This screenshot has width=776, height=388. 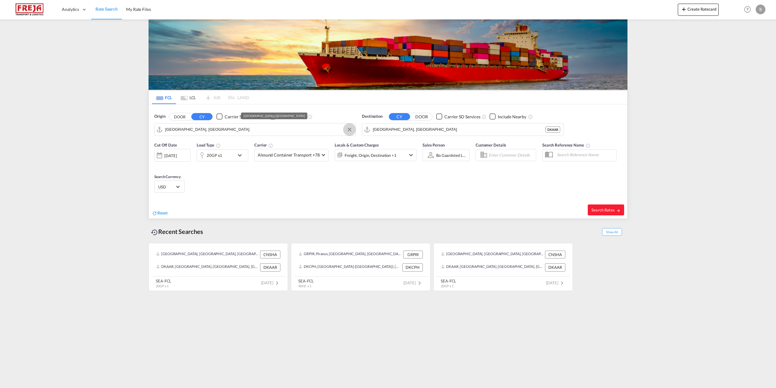 What do you see at coordinates (748, 9) in the screenshot?
I see `span: Help` at bounding box center [748, 9].